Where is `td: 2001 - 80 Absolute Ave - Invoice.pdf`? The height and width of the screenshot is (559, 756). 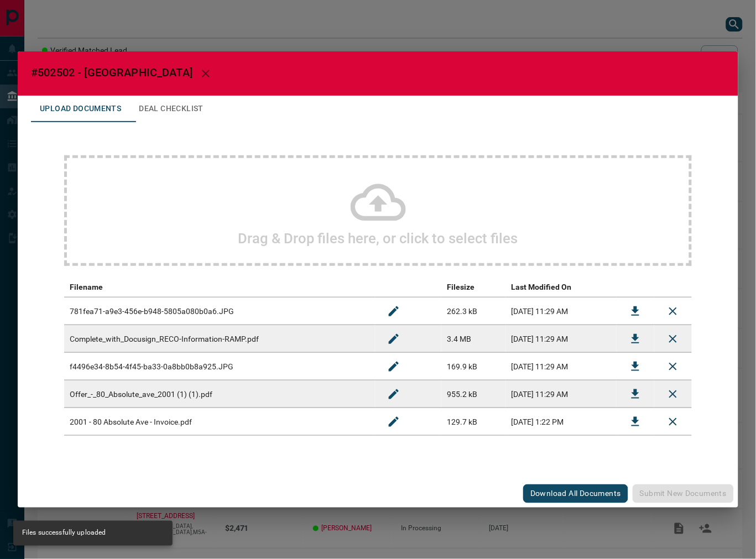
td: 2001 - 80 Absolute Ave - Invoice.pdf is located at coordinates (220, 421).